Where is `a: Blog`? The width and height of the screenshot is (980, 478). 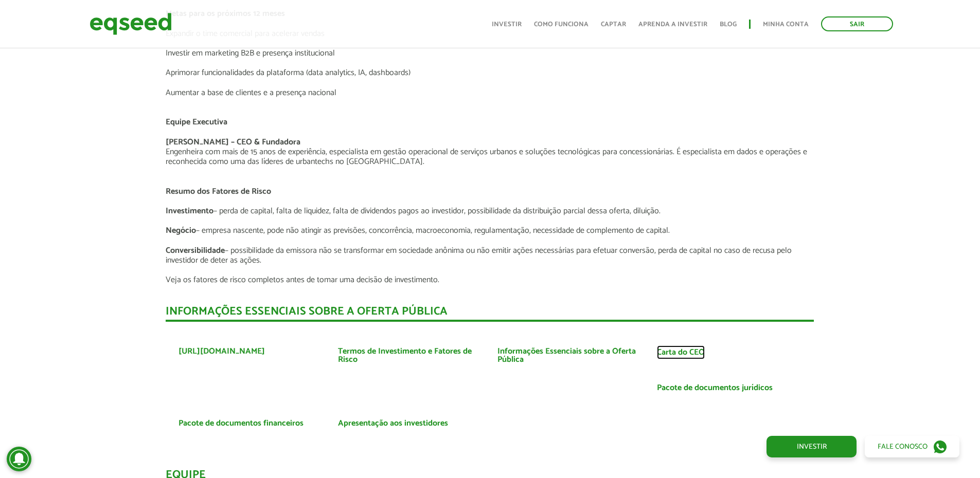 a: Blog is located at coordinates (728, 24).